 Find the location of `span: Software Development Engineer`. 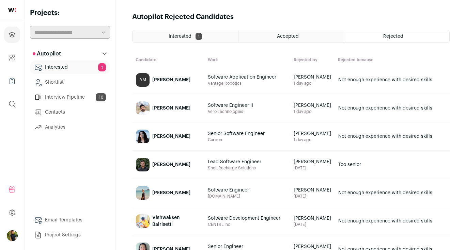

span: Software Development Engineer is located at coordinates (247, 219).